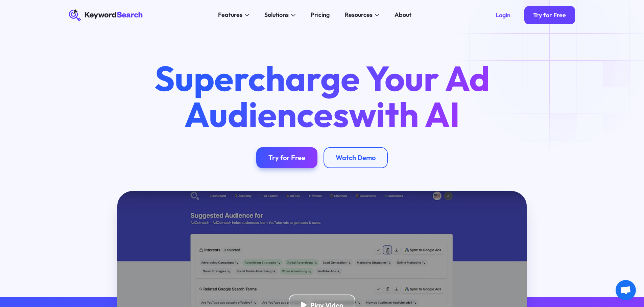 The width and height of the screenshot is (644, 307). What do you see at coordinates (404, 114) in the screenshot?
I see `span: with AI` at bounding box center [404, 114].